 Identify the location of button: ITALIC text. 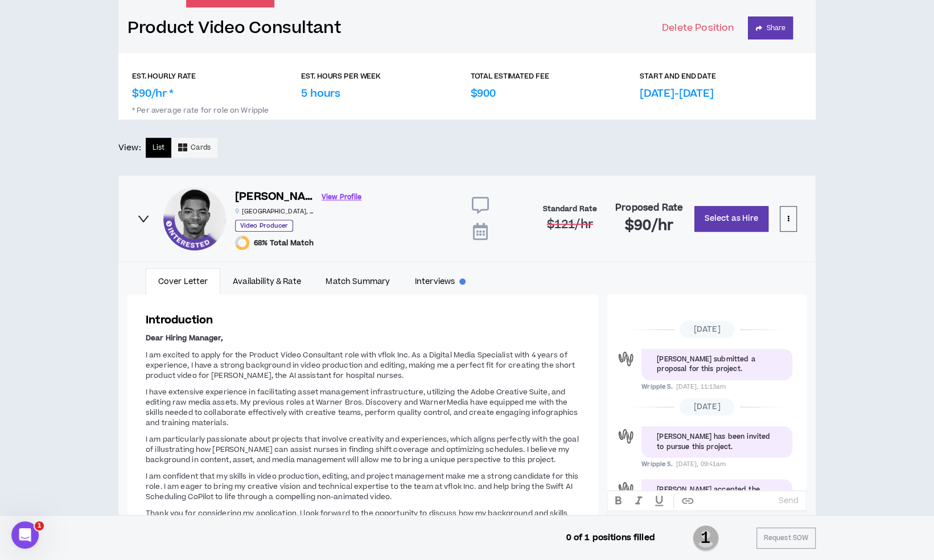
(638, 501).